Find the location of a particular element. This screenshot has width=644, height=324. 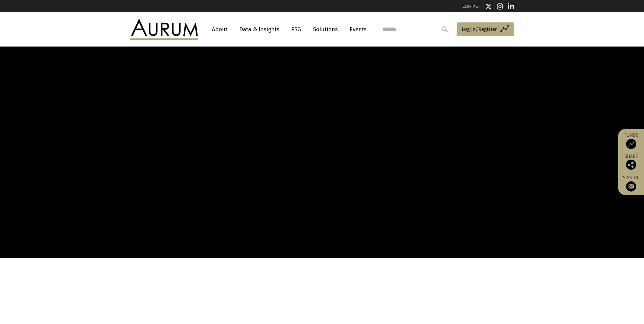

a: CONTACT is located at coordinates (471, 6).